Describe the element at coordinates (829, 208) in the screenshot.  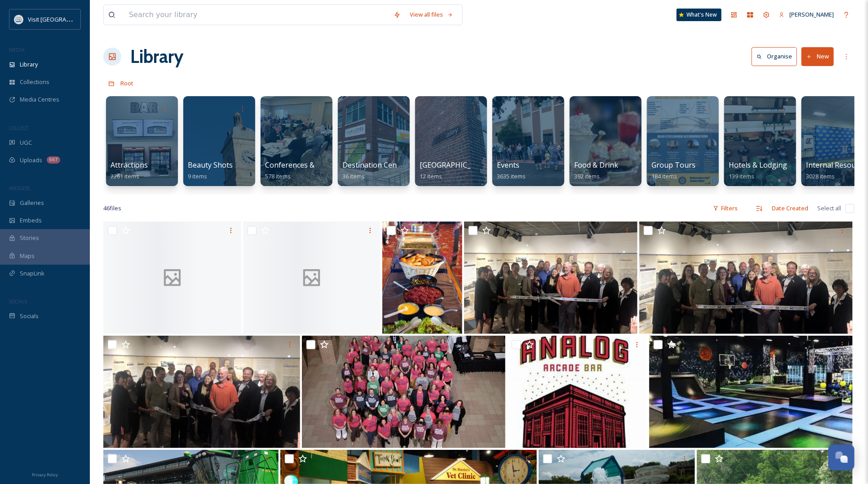
I see `span: Select all` at that location.